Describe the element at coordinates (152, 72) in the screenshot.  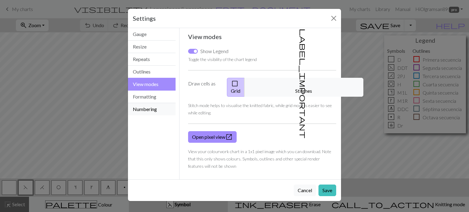
I see `button: Outlines` at that location.